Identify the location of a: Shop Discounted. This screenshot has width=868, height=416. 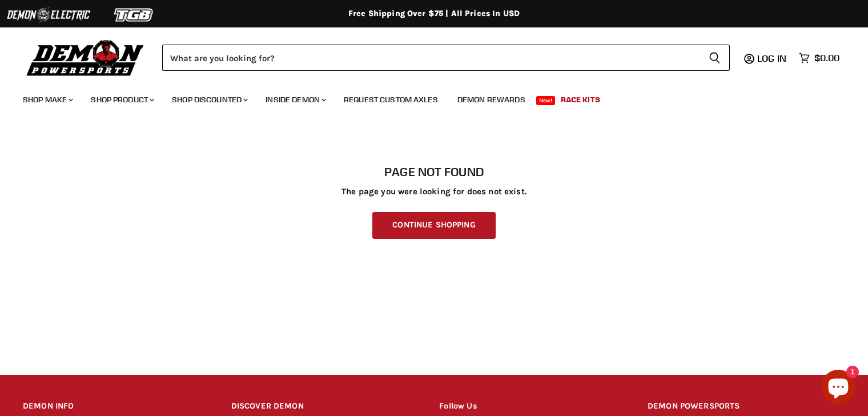
(209, 99).